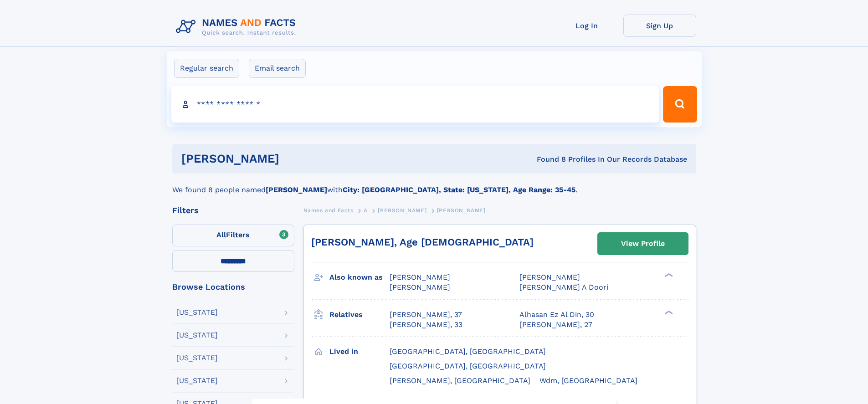 The width and height of the screenshot is (868, 404). What do you see at coordinates (547, 159) in the screenshot?
I see `div: Found 8 Profiles In Our Records Database` at bounding box center [547, 159].